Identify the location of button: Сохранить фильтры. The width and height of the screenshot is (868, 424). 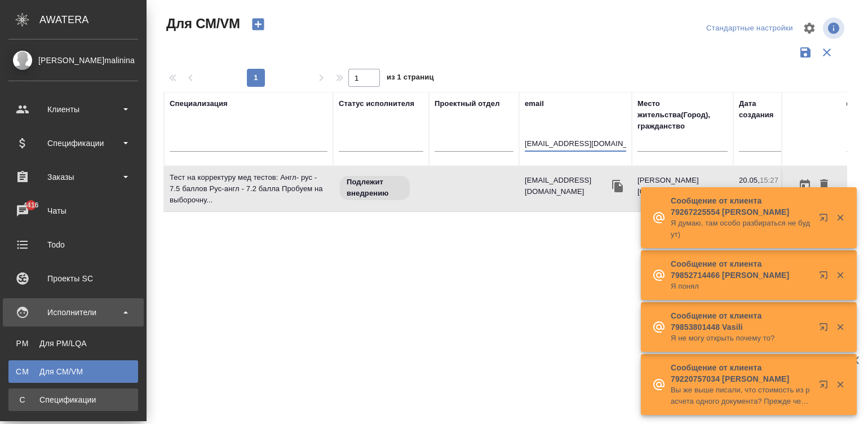
(805, 52).